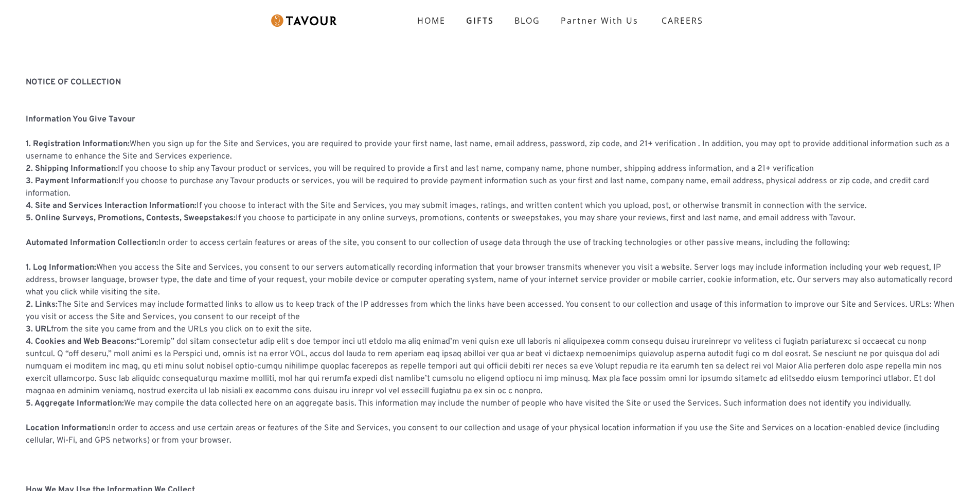 This screenshot has height=491, width=980. I want to click on strong: Location Information:, so click(67, 428).